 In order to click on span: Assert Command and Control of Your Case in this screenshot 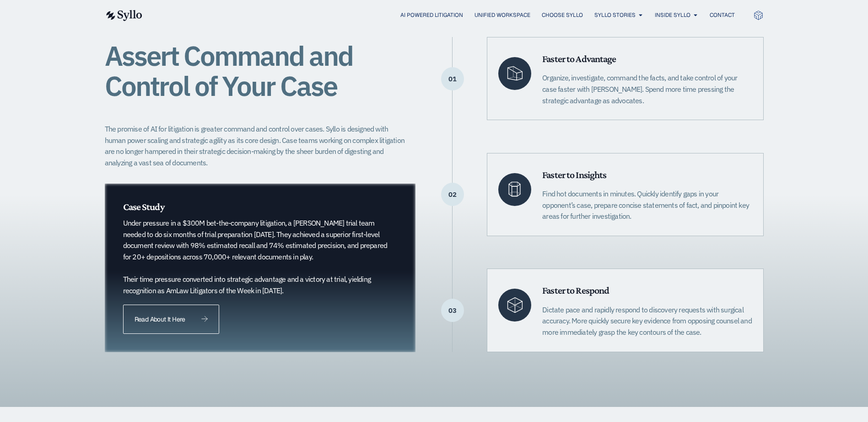, I will do `click(229, 71)`.